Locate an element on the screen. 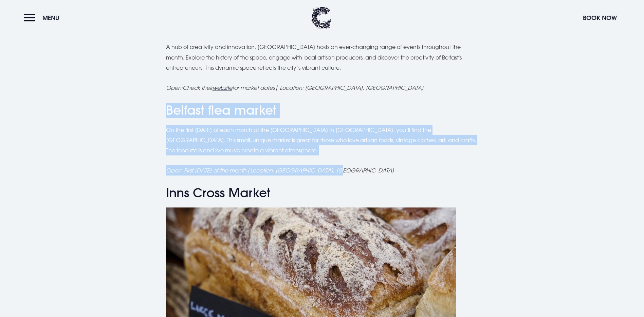  a: website is located at coordinates (223, 88).